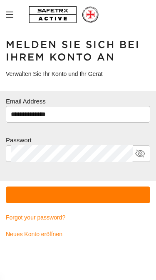 This screenshot has height=280, width=156. Describe the element at coordinates (34, 234) in the screenshot. I see `span: Neues Konto eröffnen` at that location.